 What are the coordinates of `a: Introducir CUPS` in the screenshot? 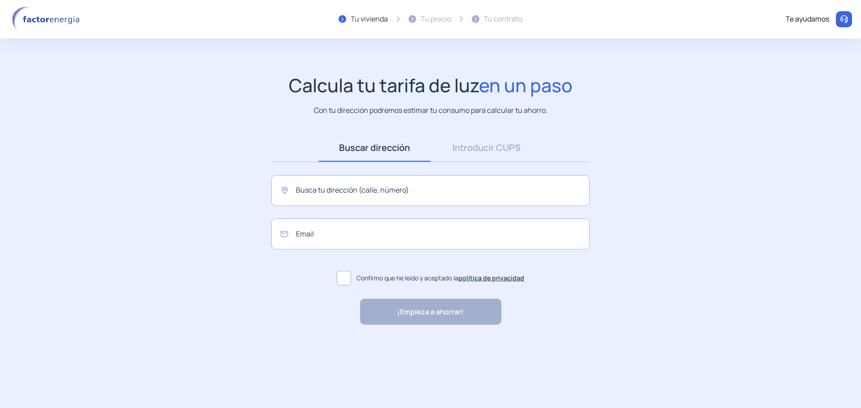 It's located at (486, 148).